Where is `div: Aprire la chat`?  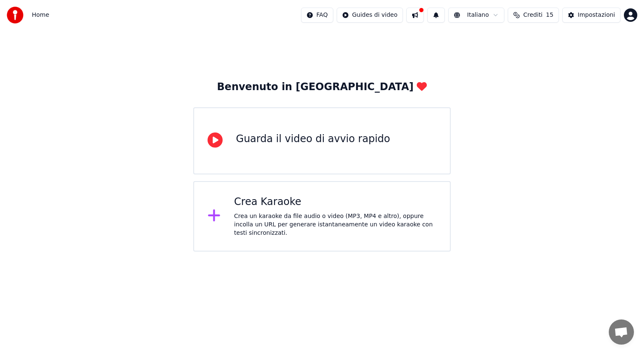
div: Aprire la chat is located at coordinates (621, 332).